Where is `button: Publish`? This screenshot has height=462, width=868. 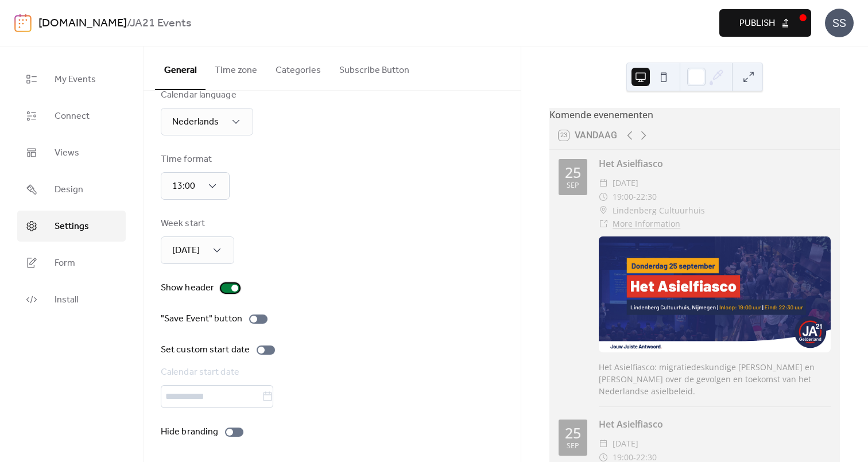 button: Publish is located at coordinates (765, 23).